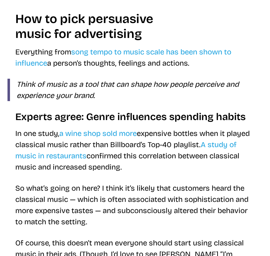  I want to click on h2: How to pick persuasive music for advertising, so click(135, 26).